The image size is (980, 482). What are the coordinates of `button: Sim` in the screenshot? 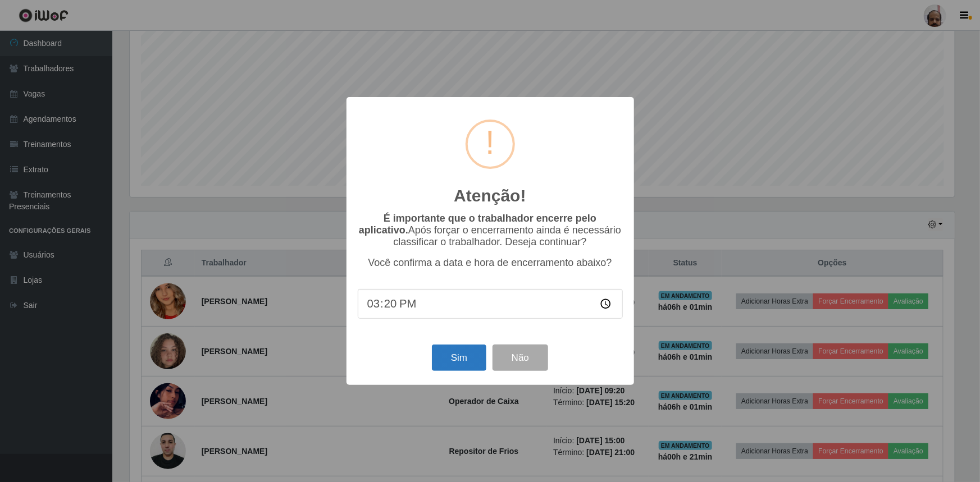 It's located at (459, 358).